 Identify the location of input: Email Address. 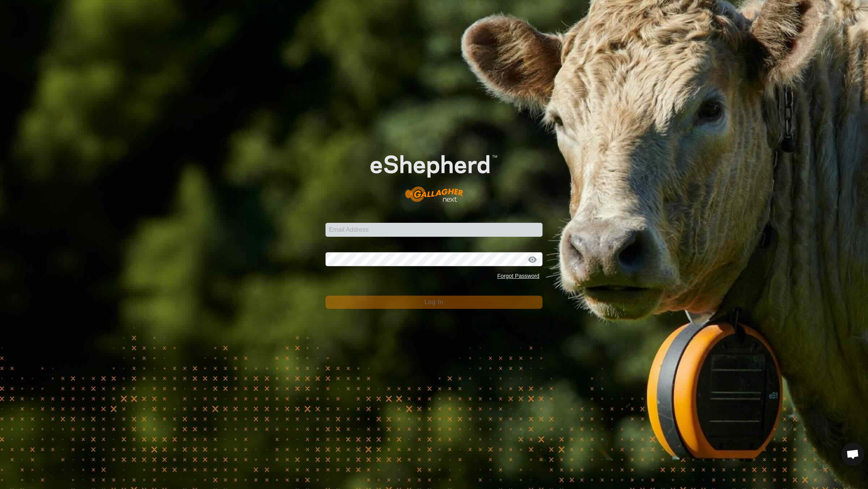
(434, 230).